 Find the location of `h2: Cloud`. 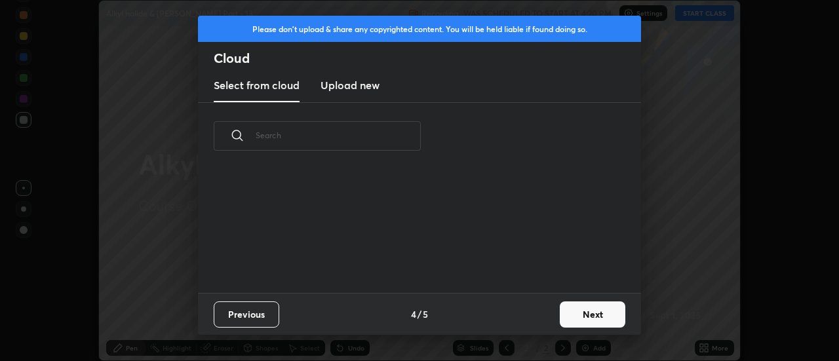

h2: Cloud is located at coordinates (427, 58).